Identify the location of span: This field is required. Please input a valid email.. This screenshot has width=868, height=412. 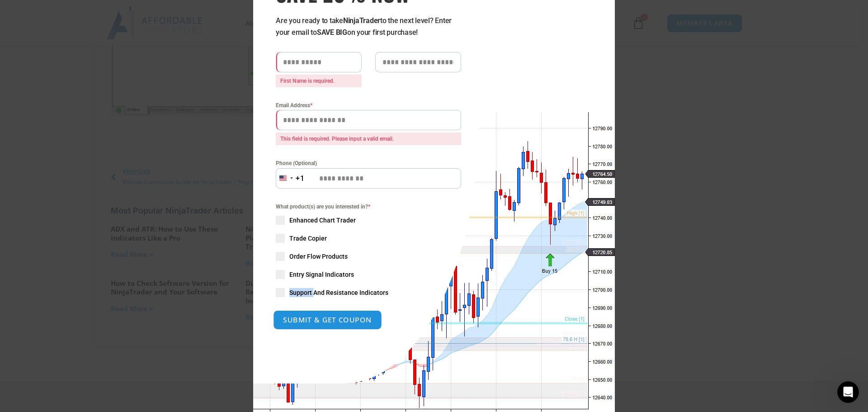
(368, 139).